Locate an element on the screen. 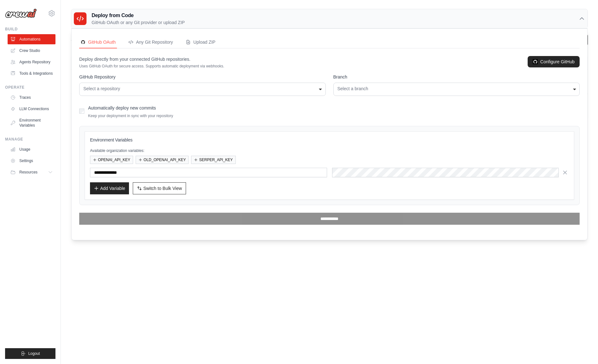 The image size is (598, 364). label: GitHub Repository is located at coordinates (202, 77).